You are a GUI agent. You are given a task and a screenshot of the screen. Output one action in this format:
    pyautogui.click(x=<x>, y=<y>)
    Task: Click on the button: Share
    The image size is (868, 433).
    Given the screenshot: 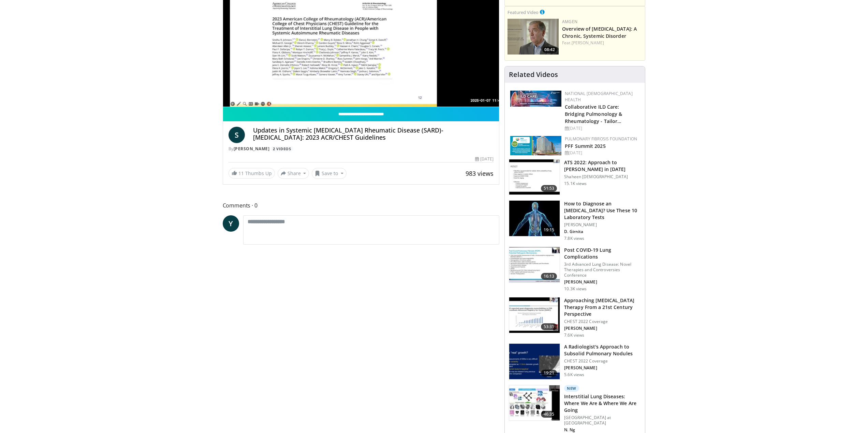 What is the action you would take?
    pyautogui.click(x=293, y=173)
    